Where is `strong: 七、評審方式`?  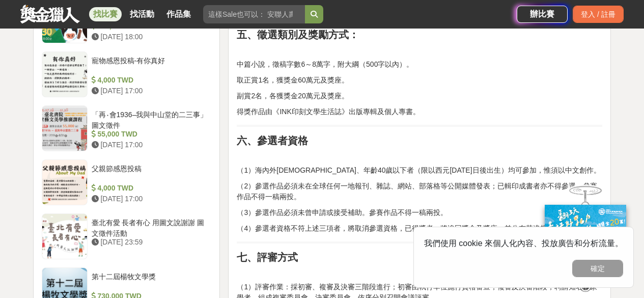
strong: 七、評審方式 is located at coordinates (267, 257).